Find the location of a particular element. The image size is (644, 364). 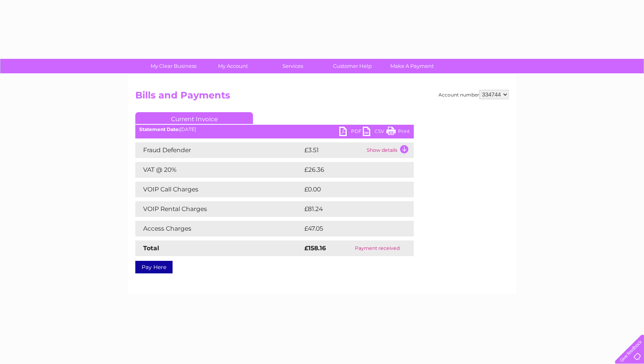

a: Make A Payment is located at coordinates (412, 66).